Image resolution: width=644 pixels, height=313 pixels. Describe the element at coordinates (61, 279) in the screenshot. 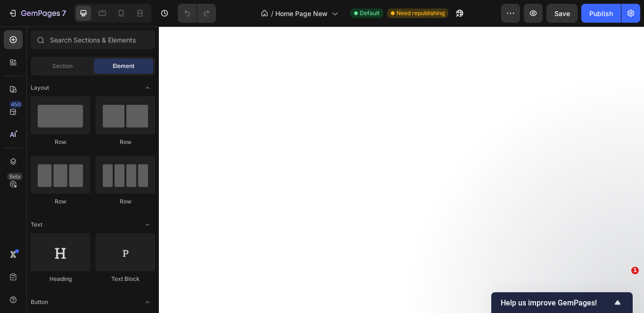

I see `div: Heading` at that location.